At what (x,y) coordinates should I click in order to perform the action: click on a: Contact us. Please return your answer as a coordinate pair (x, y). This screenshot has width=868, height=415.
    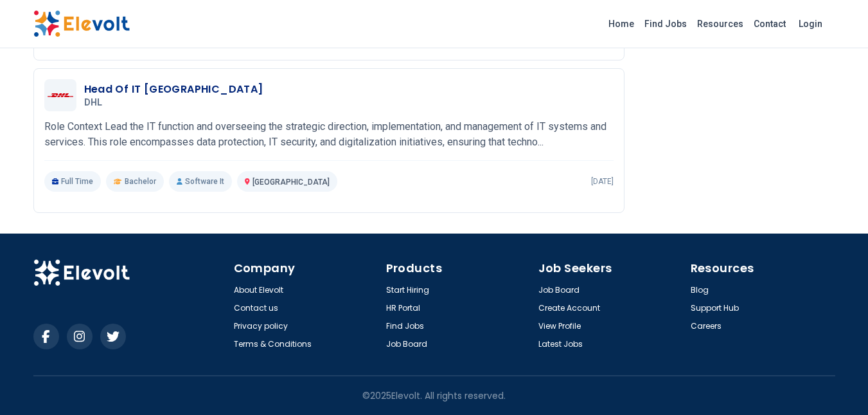
    Looking at the image, I should click on (256, 308).